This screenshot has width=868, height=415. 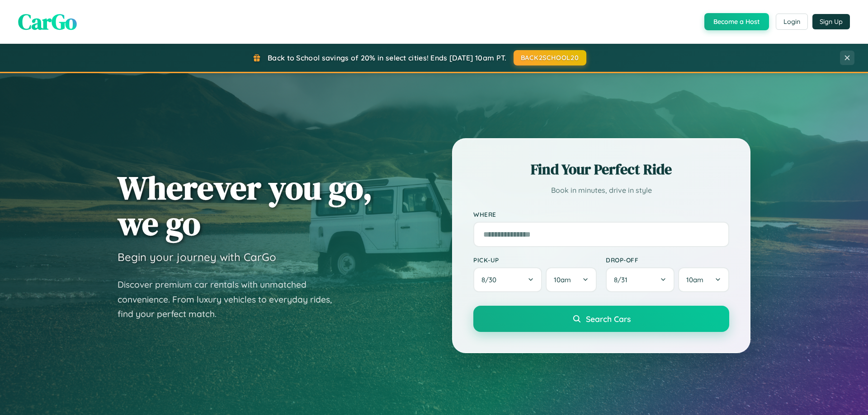 What do you see at coordinates (623, 279) in the screenshot?
I see `span: 8 / 31` at bounding box center [623, 279].